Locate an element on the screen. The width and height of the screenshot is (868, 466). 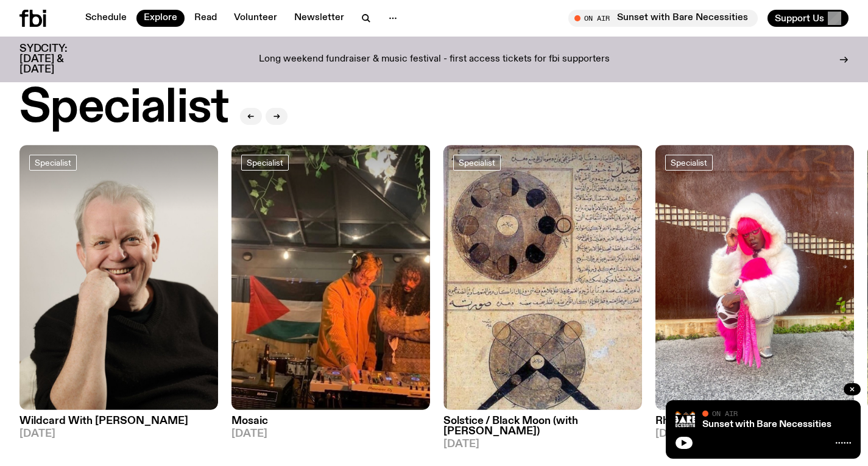
a: Volunteer is located at coordinates (255, 18).